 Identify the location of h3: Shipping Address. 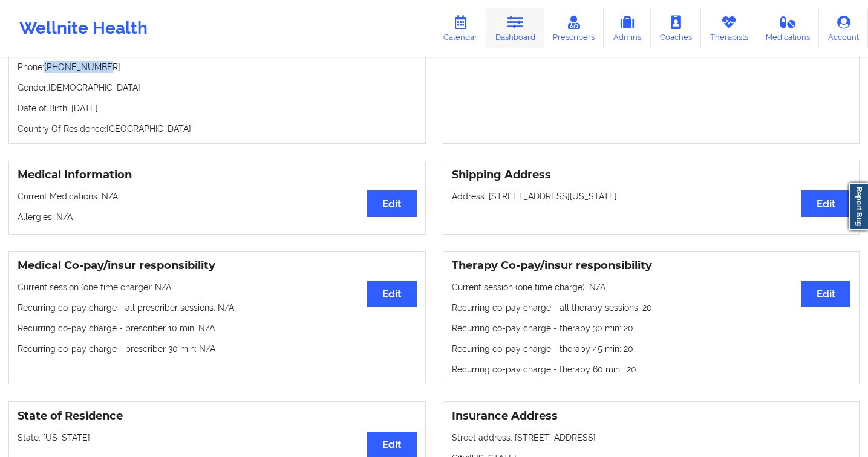
(651, 175).